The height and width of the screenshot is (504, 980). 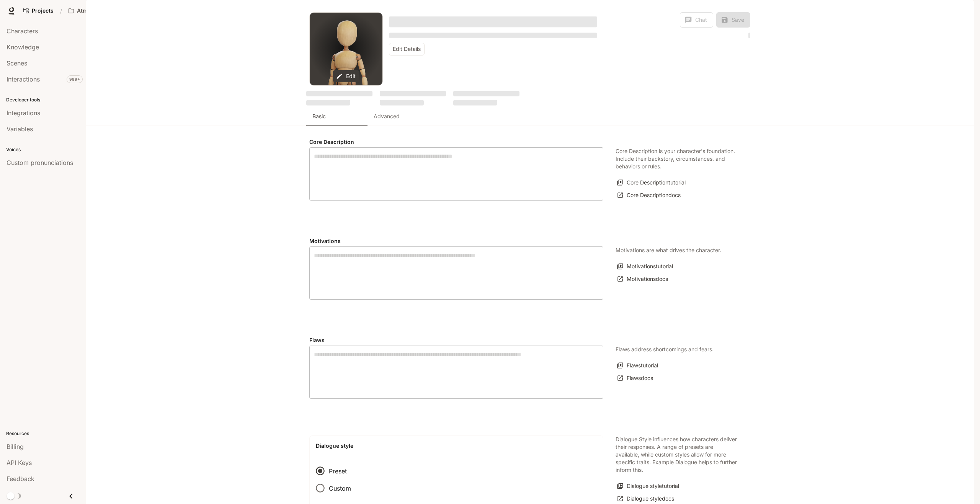 I want to click on a: Motivationsdocs, so click(x=643, y=279).